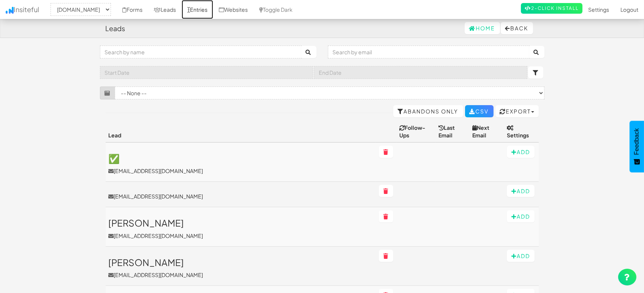 The height and width of the screenshot is (293, 644). What do you see at coordinates (479, 111) in the screenshot?
I see `a: CSV` at bounding box center [479, 111].